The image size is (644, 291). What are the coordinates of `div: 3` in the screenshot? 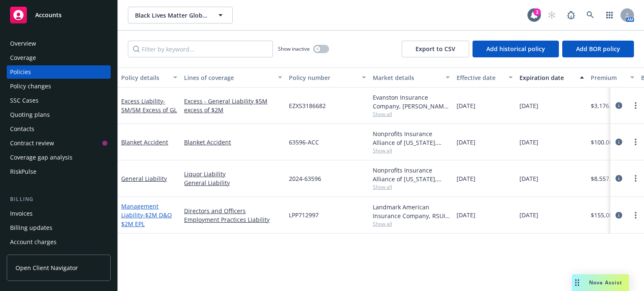 It's located at (537, 12).